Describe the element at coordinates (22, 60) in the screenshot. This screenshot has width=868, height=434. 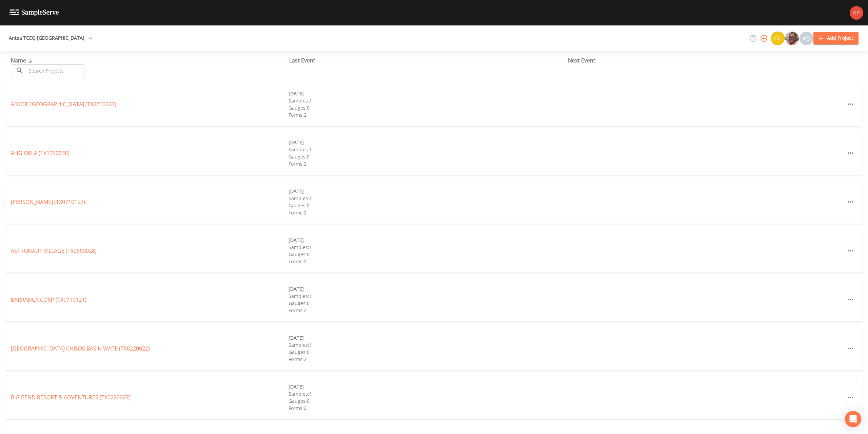
I see `span: Name` at that location.